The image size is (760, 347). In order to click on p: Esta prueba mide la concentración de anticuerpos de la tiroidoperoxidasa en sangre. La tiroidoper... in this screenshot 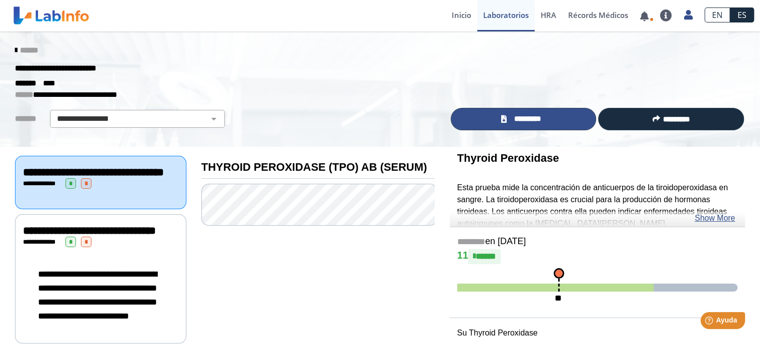, I will do `click(597, 206)`.